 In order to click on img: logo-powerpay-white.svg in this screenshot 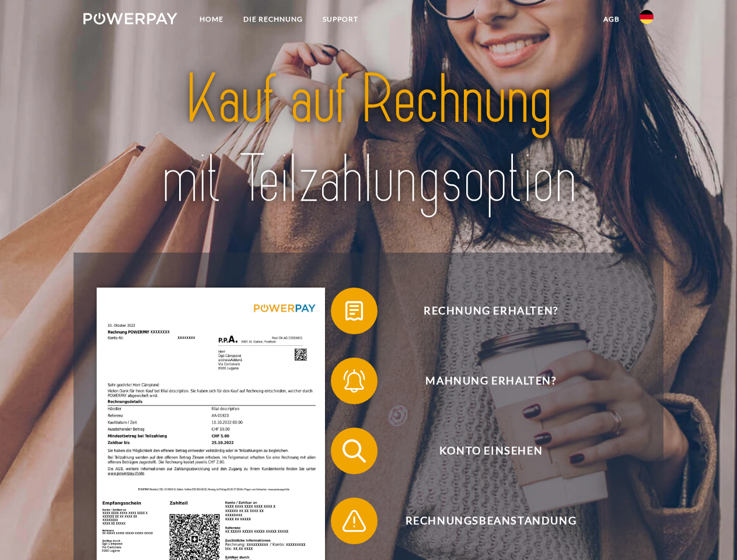, I will do `click(130, 18)`.